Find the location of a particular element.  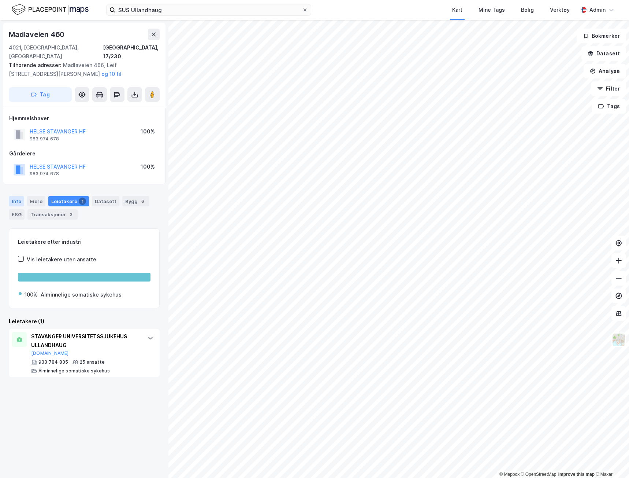

span: Tilhørende adresser: is located at coordinates (36, 65).